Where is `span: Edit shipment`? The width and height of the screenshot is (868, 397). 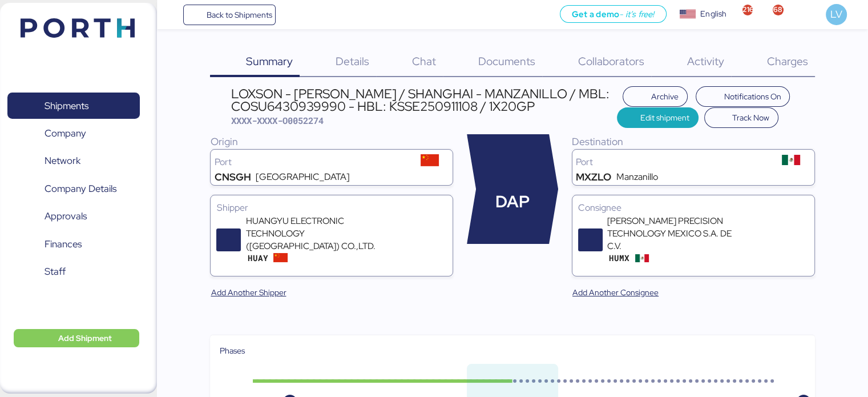 span: Edit shipment is located at coordinates (665, 118).